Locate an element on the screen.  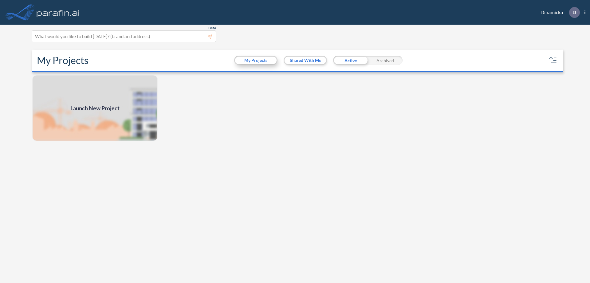
span: Launch New Project is located at coordinates (95, 108).